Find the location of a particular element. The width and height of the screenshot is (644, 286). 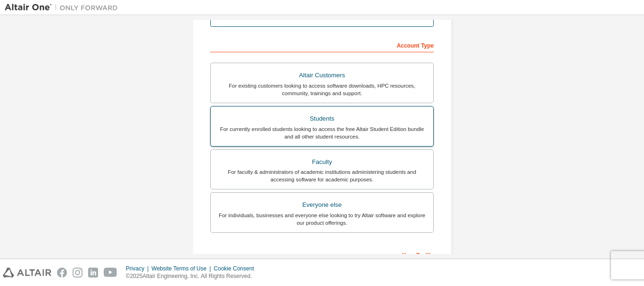

div: Your Profile is located at coordinates (322, 255).